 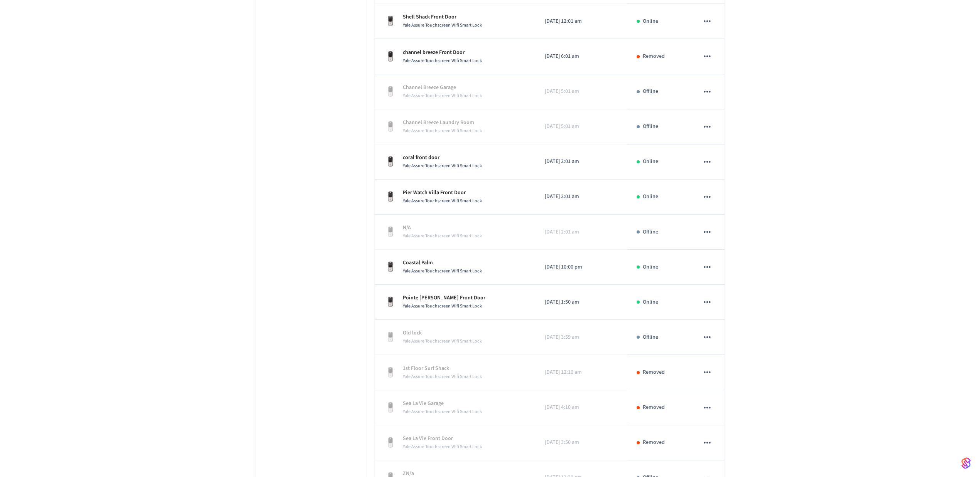 What do you see at coordinates (443, 122) in the screenshot?
I see `p: Channel Breeze Laundry Room` at bounding box center [443, 122].